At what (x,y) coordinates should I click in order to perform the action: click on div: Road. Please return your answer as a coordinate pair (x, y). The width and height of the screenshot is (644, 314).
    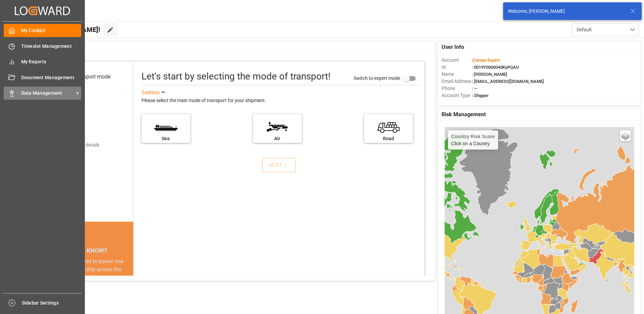
    Looking at the image, I should click on (388, 138).